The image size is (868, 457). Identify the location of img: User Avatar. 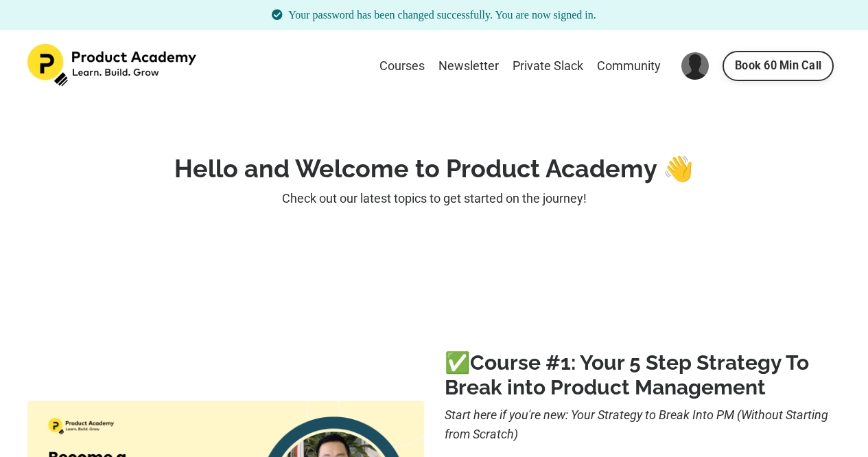
(695, 66).